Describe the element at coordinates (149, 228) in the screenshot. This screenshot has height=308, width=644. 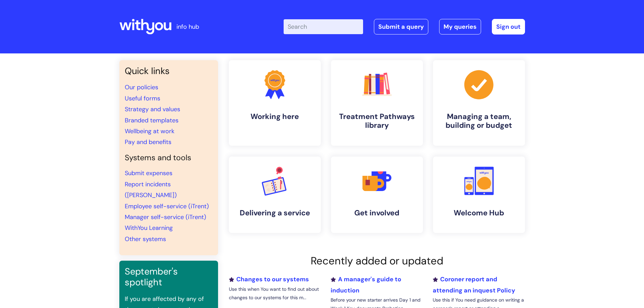
I see `a: WithYou Learning` at that location.